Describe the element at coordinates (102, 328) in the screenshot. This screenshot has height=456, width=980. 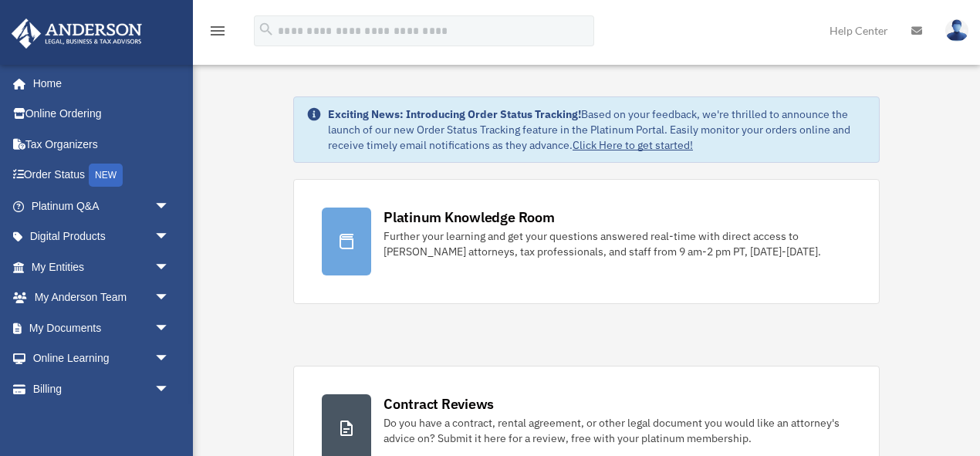
I see `a: My Documentsarrow_drop_down` at that location.